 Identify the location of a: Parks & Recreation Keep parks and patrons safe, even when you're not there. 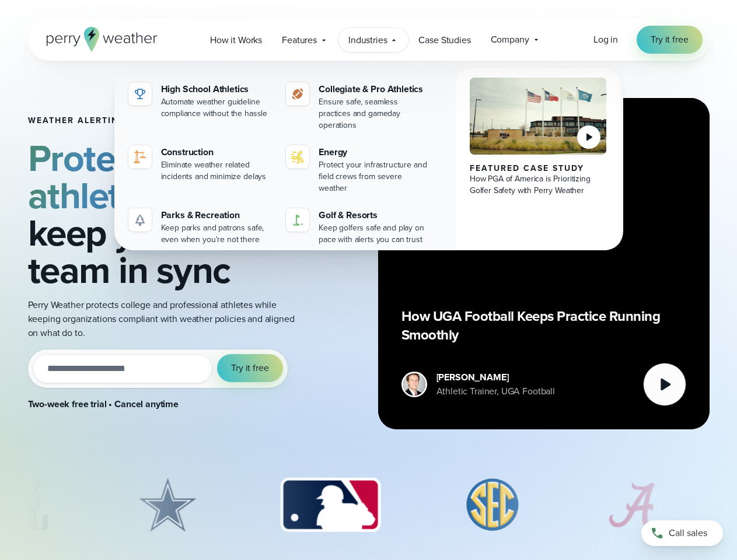
(200, 227).